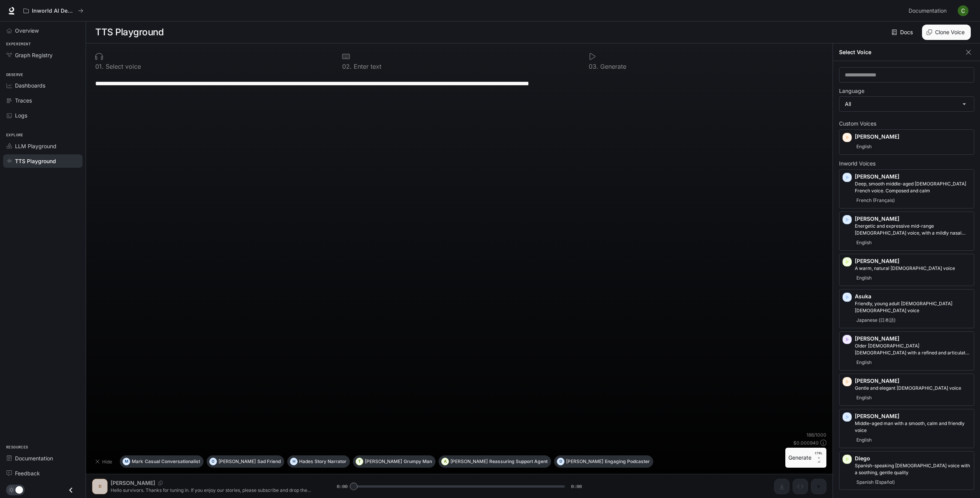 The height and width of the screenshot is (498, 980). I want to click on span: Dark mode toggle, so click(19, 489).